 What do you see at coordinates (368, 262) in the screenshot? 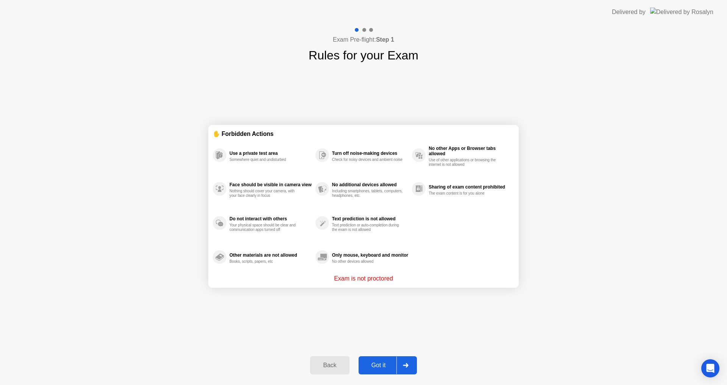
I see `div: No other devices allowed` at bounding box center [368, 262].